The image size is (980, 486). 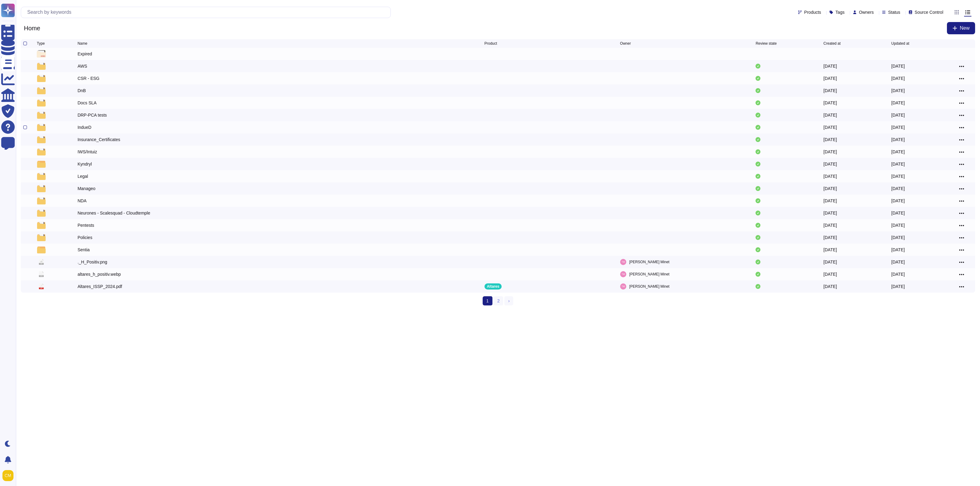 What do you see at coordinates (929, 12) in the screenshot?
I see `span: Source Control` at bounding box center [929, 12].